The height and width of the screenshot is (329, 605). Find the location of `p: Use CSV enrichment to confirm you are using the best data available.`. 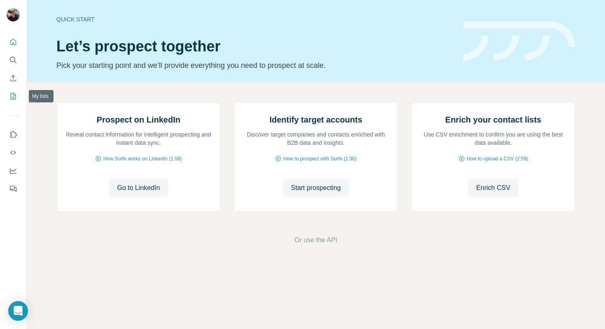

p: Use CSV enrichment to confirm you are using the best data available. is located at coordinates (493, 139).